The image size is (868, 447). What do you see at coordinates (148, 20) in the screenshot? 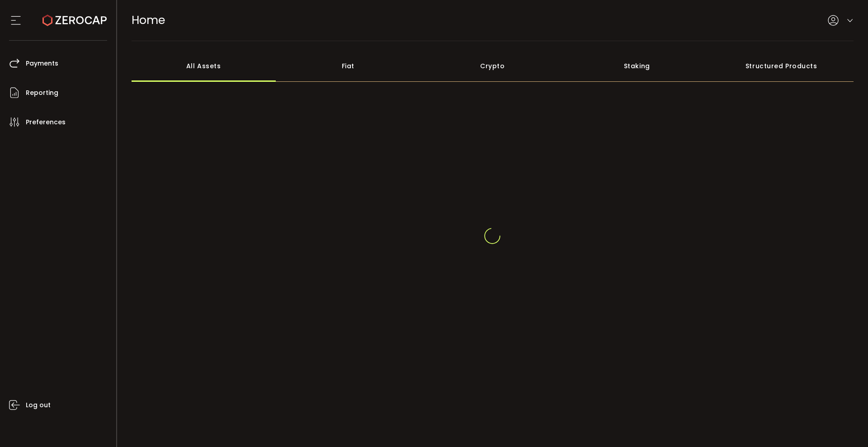
I see `span: Home` at bounding box center [148, 20].